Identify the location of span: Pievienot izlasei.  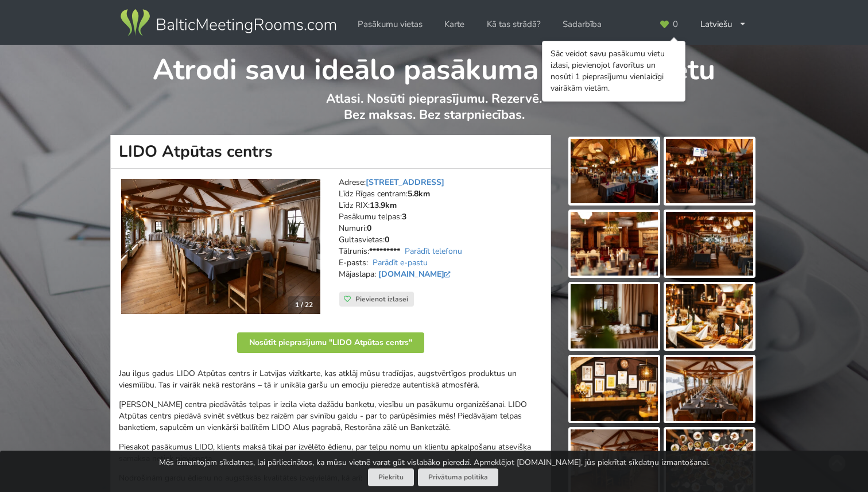
(382, 299).